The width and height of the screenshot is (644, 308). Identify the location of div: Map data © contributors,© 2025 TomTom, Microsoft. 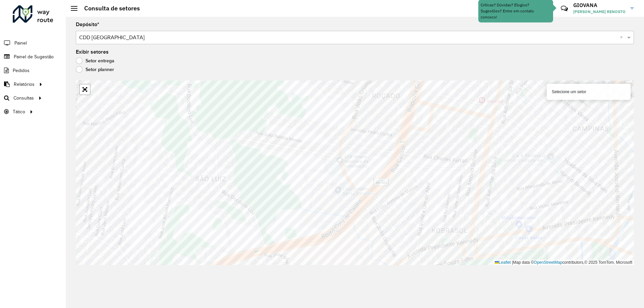
(564, 262).